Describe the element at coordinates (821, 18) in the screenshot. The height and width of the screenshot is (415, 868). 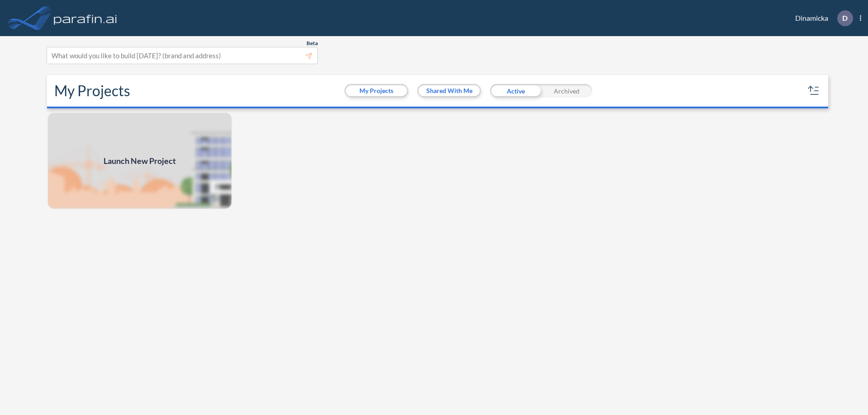
I see `div: Dinamicka` at that location.